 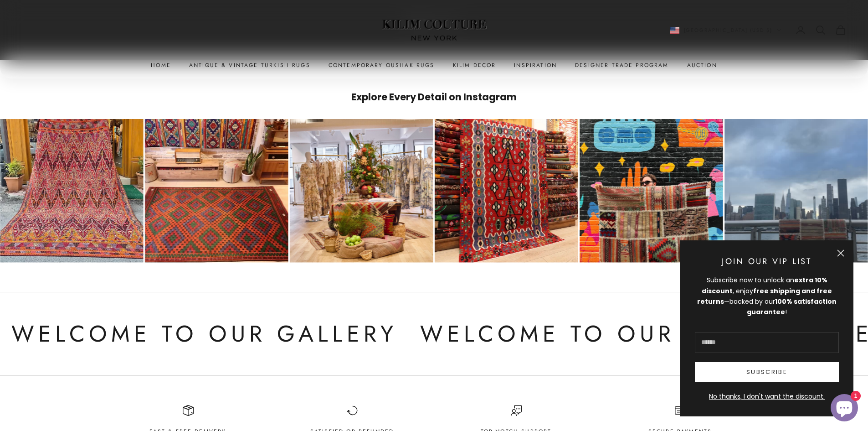 What do you see at coordinates (381, 65) in the screenshot?
I see `a: Contemporary Oushak Rugs` at bounding box center [381, 65].